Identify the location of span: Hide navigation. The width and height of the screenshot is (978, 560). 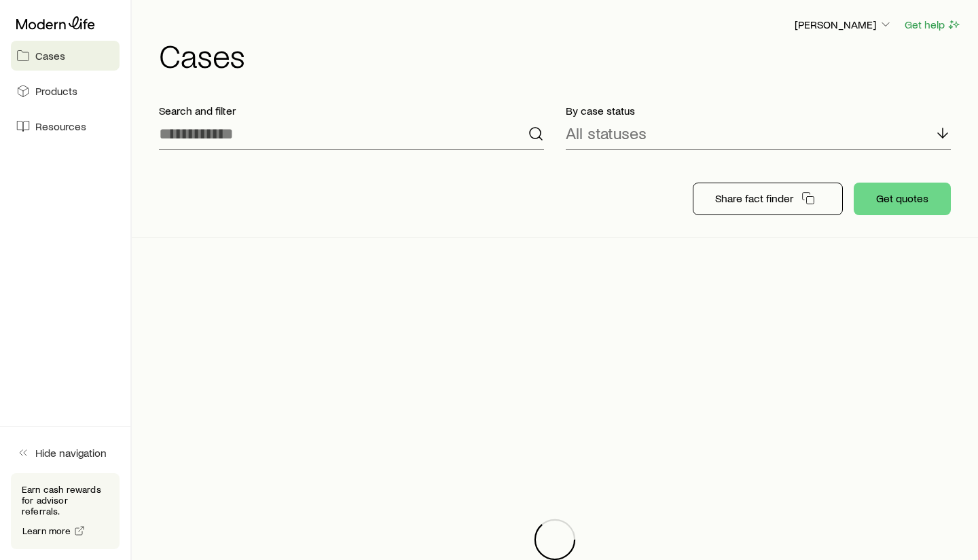
(70, 453).